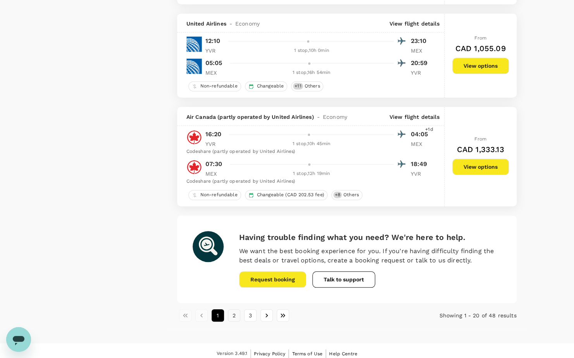  What do you see at coordinates (266, 86) in the screenshot?
I see `div: Changeable` at bounding box center [266, 86].